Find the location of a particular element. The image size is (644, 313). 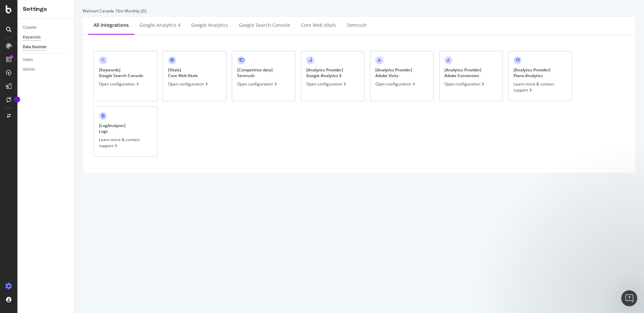

div: Google Search Console is located at coordinates (264, 25).